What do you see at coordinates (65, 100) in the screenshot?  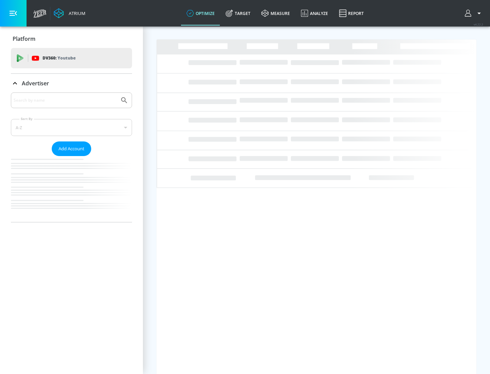 I see `input: Search by name` at bounding box center [65, 100].